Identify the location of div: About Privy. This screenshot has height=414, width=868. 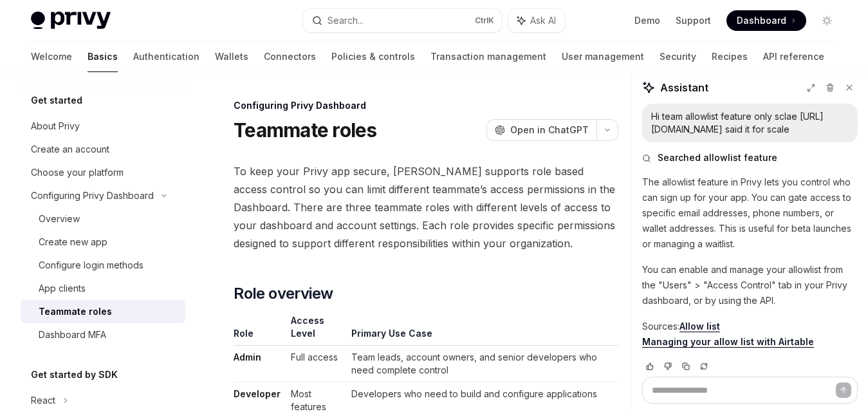
(55, 126).